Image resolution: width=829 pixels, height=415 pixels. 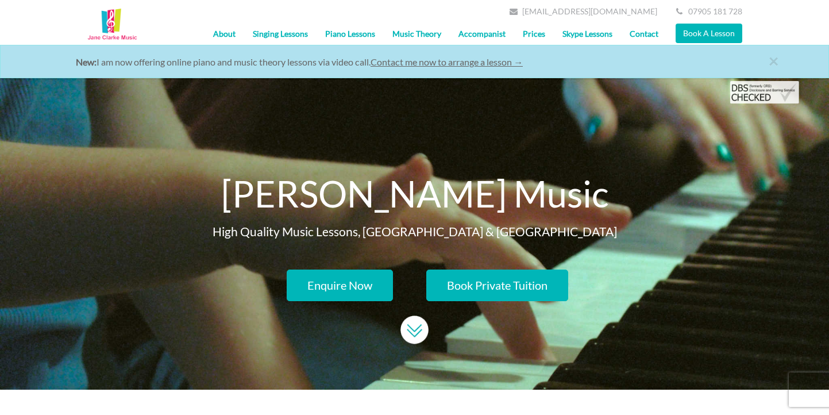 What do you see at coordinates (224, 34) in the screenshot?
I see `a: About` at bounding box center [224, 34].